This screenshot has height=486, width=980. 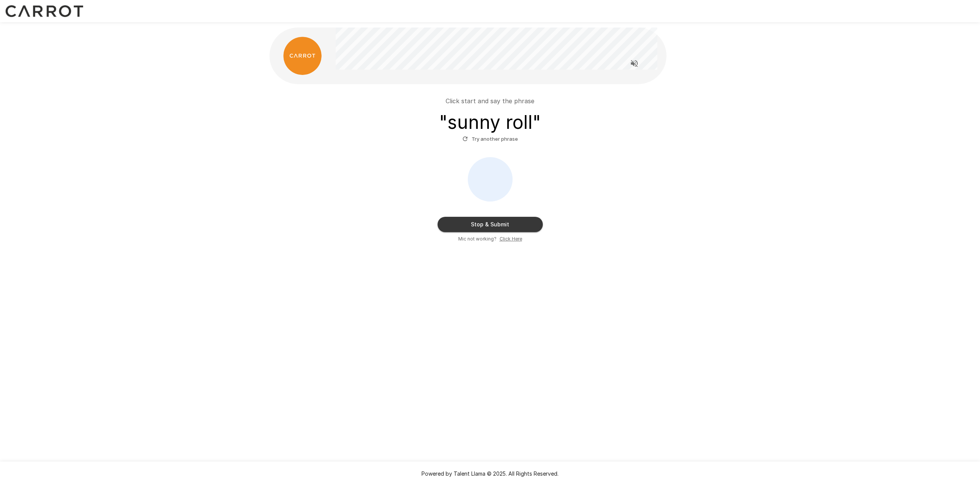 What do you see at coordinates (303, 56) in the screenshot?
I see `img: carrot_logo.png` at bounding box center [303, 56].